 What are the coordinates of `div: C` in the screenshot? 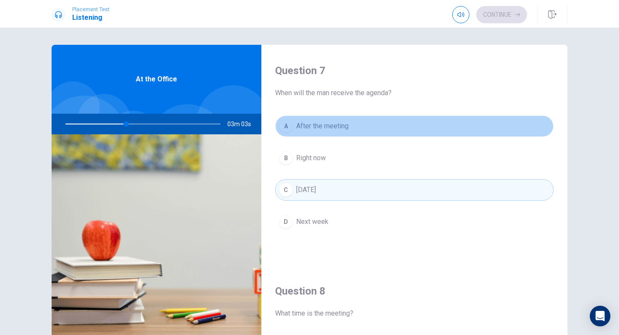 It's located at (286, 190).